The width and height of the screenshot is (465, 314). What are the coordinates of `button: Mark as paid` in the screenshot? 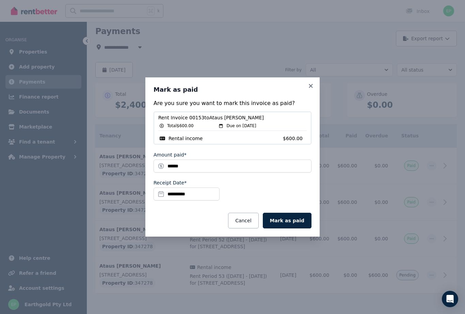 It's located at (287, 220).